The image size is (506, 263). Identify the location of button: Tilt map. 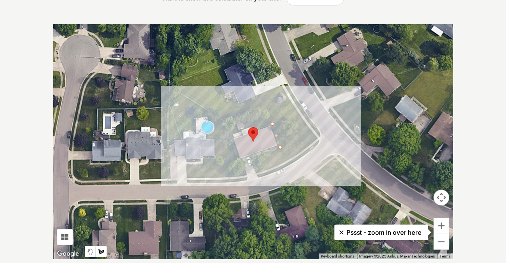
(65, 237).